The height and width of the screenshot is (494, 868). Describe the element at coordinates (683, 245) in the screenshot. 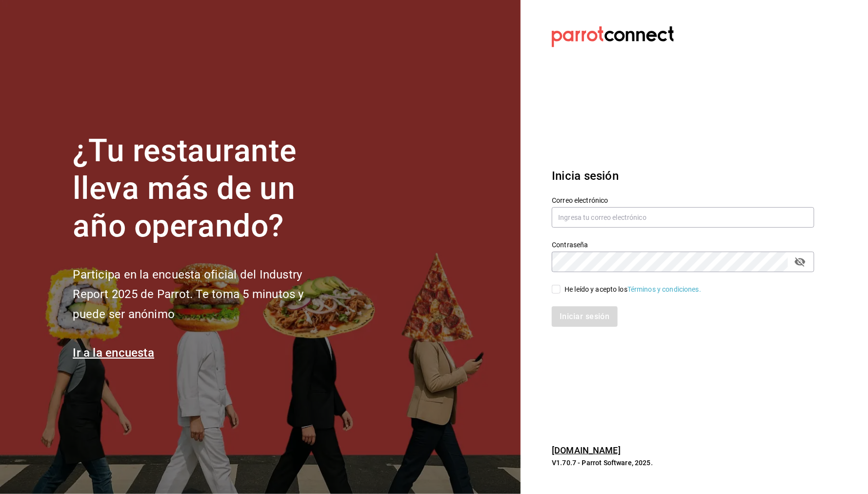

I see `label: Contraseña` at that location.